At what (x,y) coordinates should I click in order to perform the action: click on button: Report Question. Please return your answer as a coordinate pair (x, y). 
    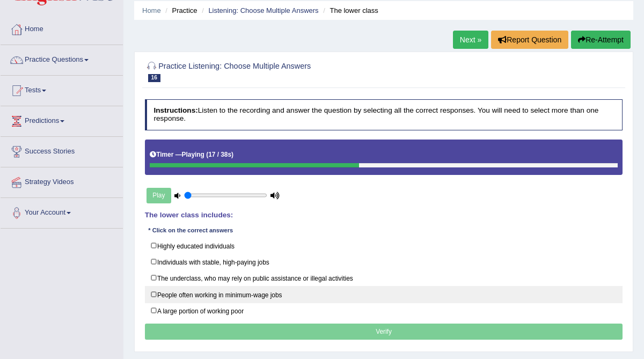
    Looking at the image, I should click on (530, 40).